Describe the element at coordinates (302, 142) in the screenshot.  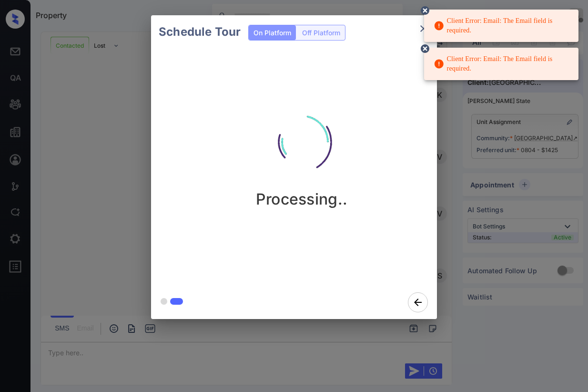
I see `img: loading.aa47eedddbc51aad1905.gif` at that location.